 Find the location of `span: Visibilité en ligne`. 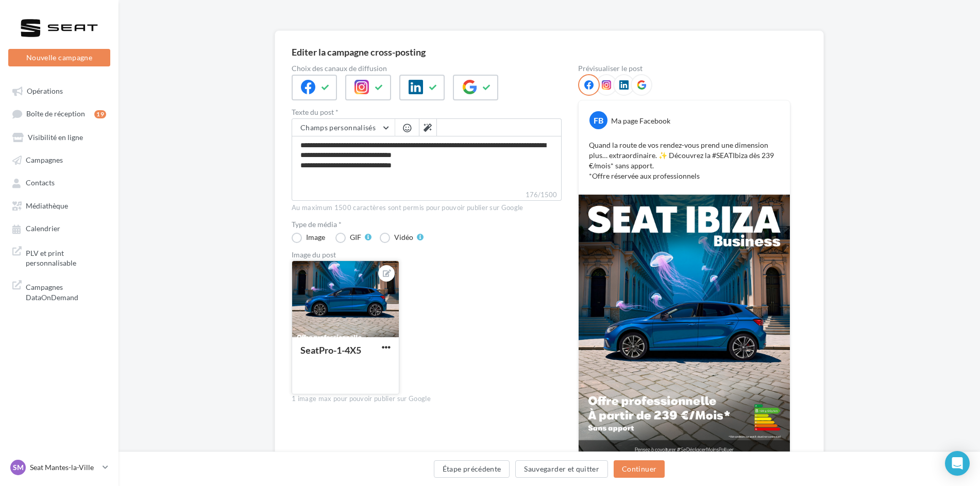

span: Visibilité en ligne is located at coordinates (55, 137).